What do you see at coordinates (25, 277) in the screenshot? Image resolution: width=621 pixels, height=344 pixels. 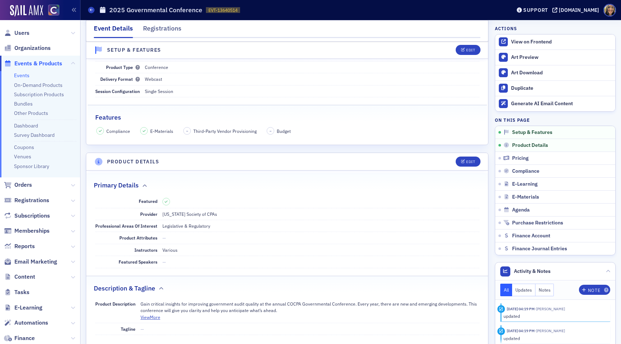 I see `span: Content` at bounding box center [25, 277].